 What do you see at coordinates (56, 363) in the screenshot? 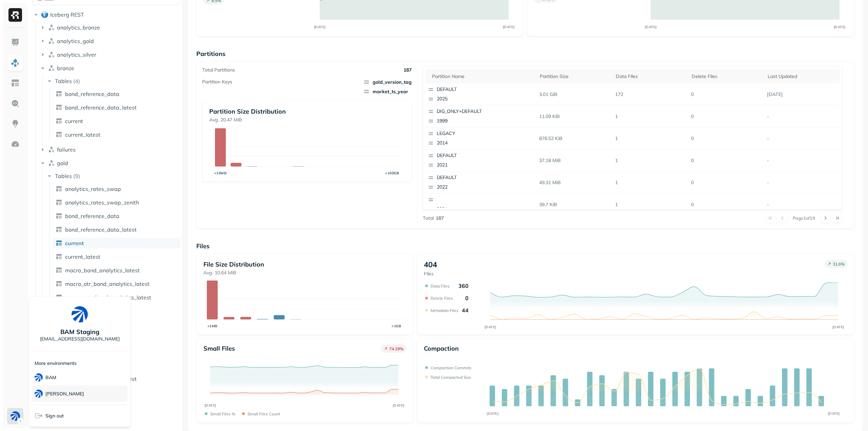
I see `p: More environments` at bounding box center [56, 363].